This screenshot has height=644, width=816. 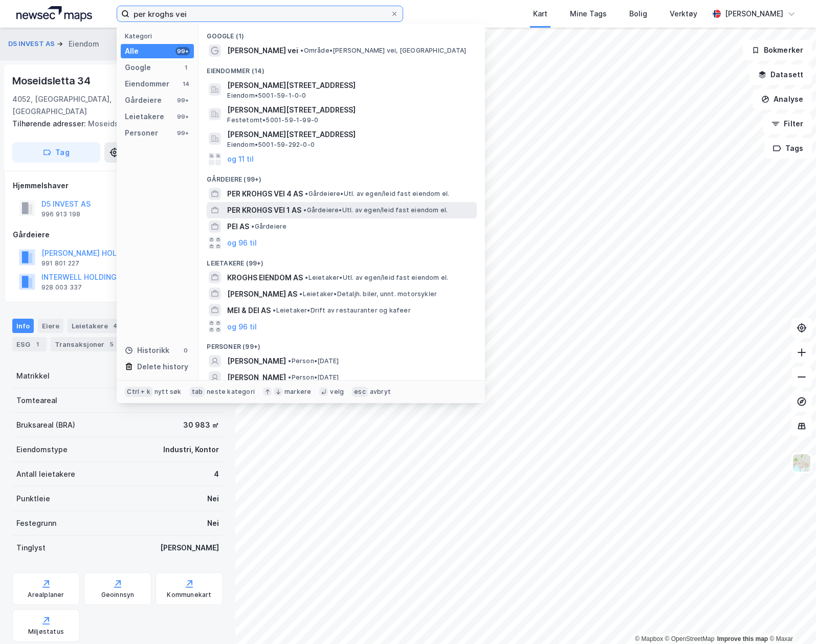 I want to click on div: Industri, Kontor, so click(x=191, y=449).